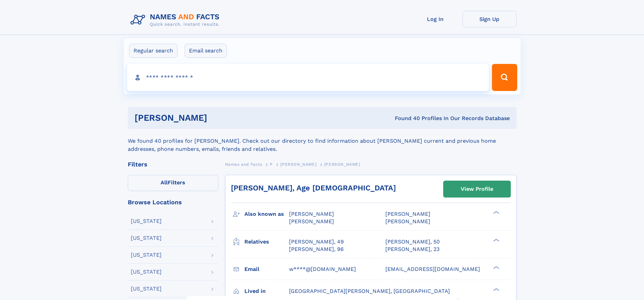  What do you see at coordinates (308, 78) in the screenshot?
I see `input: search input` at bounding box center [308, 78].